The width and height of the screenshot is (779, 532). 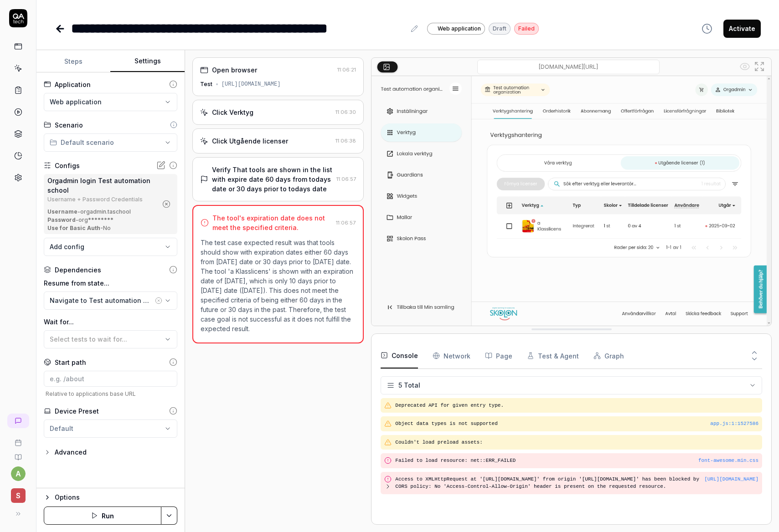 What do you see at coordinates (73, 228) in the screenshot?
I see `b: Use for Basic Auth` at bounding box center [73, 228].